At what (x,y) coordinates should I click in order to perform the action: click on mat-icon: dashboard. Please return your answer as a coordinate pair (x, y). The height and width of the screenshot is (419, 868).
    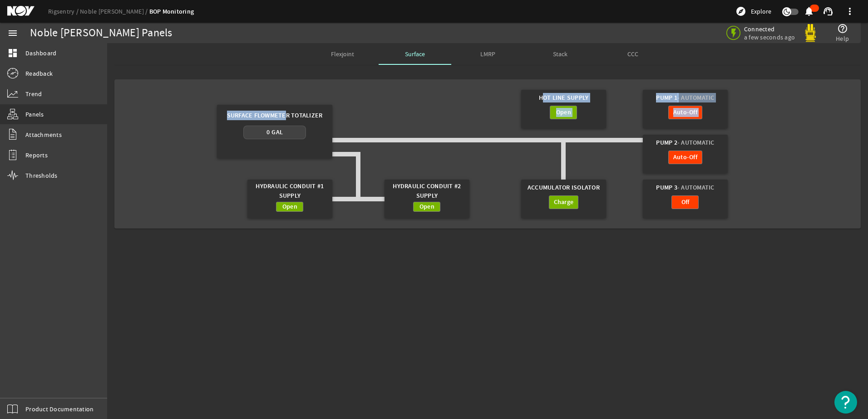
    Looking at the image, I should click on (12, 53).